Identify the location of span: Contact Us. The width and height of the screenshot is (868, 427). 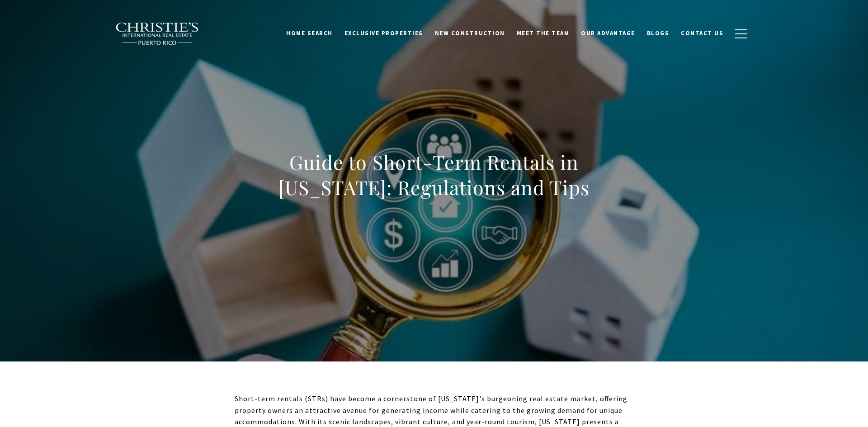
(702, 33).